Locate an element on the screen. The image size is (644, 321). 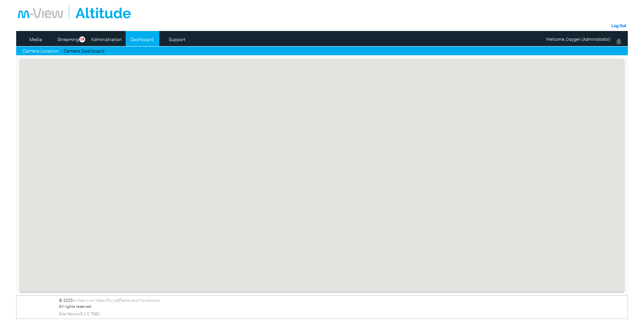
a: Terms and Conditions is located at coordinates (139, 301).